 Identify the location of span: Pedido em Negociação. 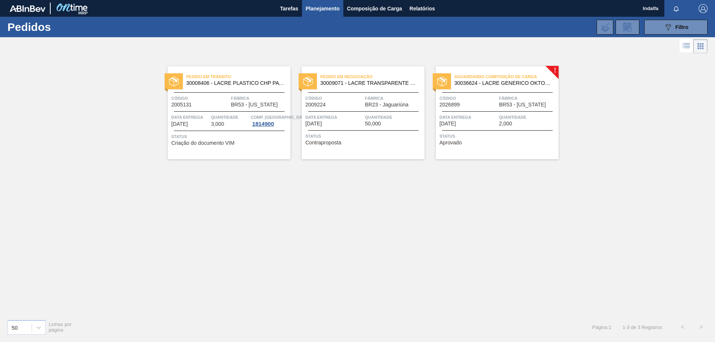
(372, 77).